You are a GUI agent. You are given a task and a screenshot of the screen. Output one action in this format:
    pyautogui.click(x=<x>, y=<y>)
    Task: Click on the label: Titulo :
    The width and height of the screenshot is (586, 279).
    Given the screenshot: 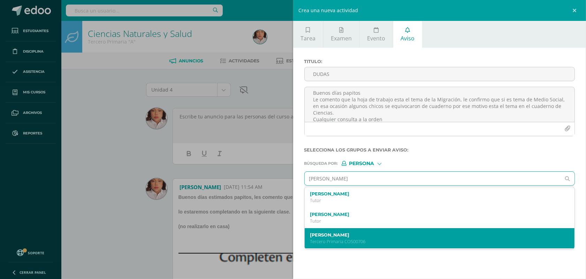 What is the action you would take?
    pyautogui.click(x=439, y=61)
    